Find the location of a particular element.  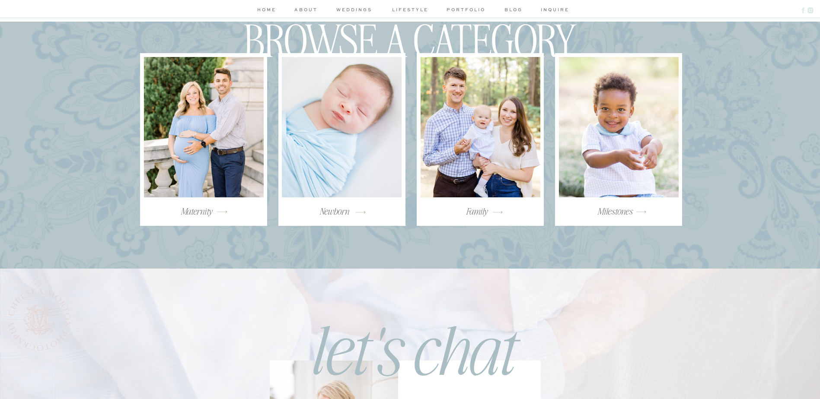

h3: Family is located at coordinates (477, 215).